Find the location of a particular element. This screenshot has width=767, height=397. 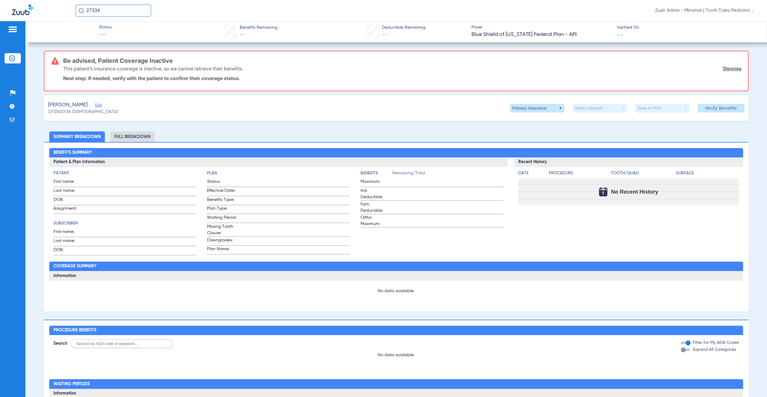

span: Effective Date: is located at coordinates (222, 192).